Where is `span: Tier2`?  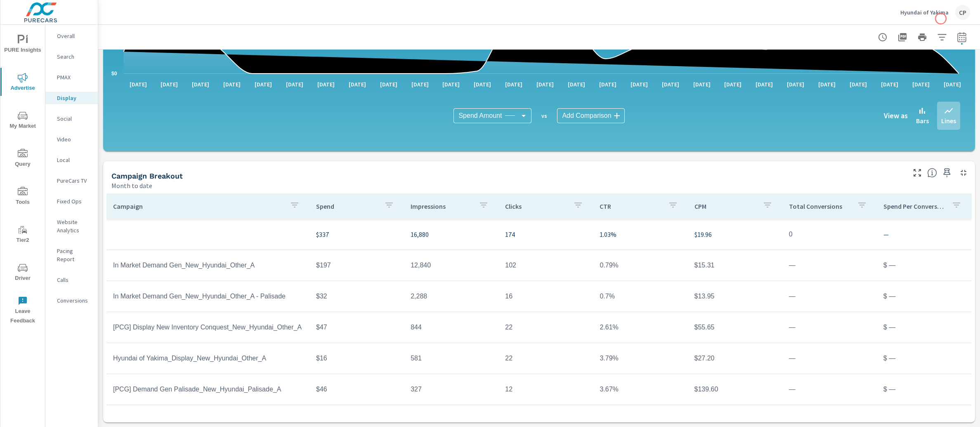
span: Tier2 is located at coordinates (23, 234).